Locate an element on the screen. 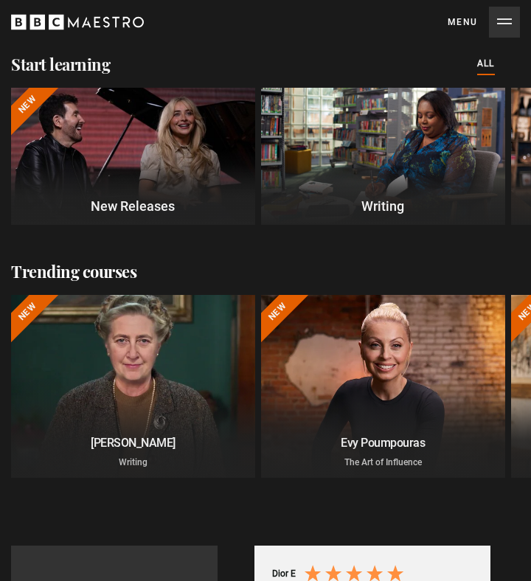 This screenshot has height=581, width=531. p: The Art of Influence is located at coordinates (383, 462).